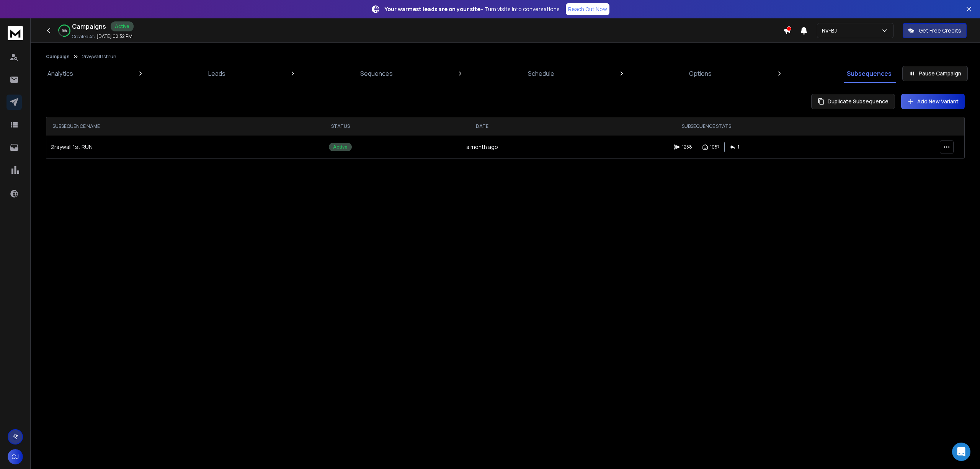 The image size is (980, 469). What do you see at coordinates (541, 74) in the screenshot?
I see `a: Schedule` at bounding box center [541, 74].